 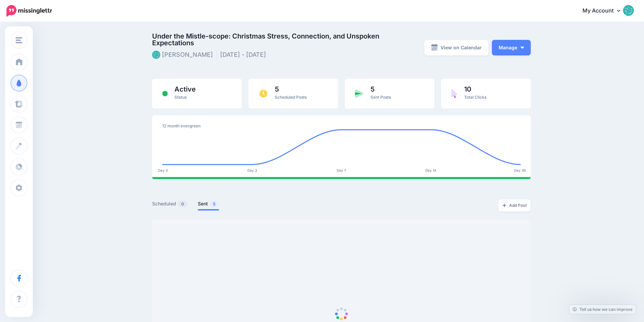 I want to click on img: plus-grey-dark.png, so click(x=504, y=206).